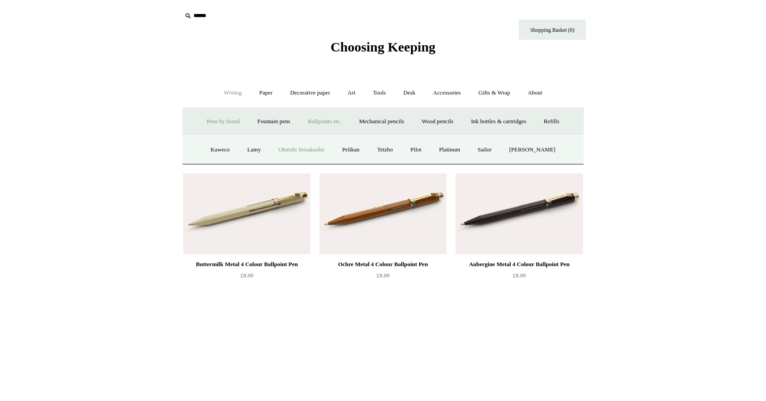 The height and width of the screenshot is (401, 766). What do you see at coordinates (519, 277) in the screenshot?
I see `a: Aubergine Metal 4 Colour Ballpoint Pen £8.00` at bounding box center [519, 277].